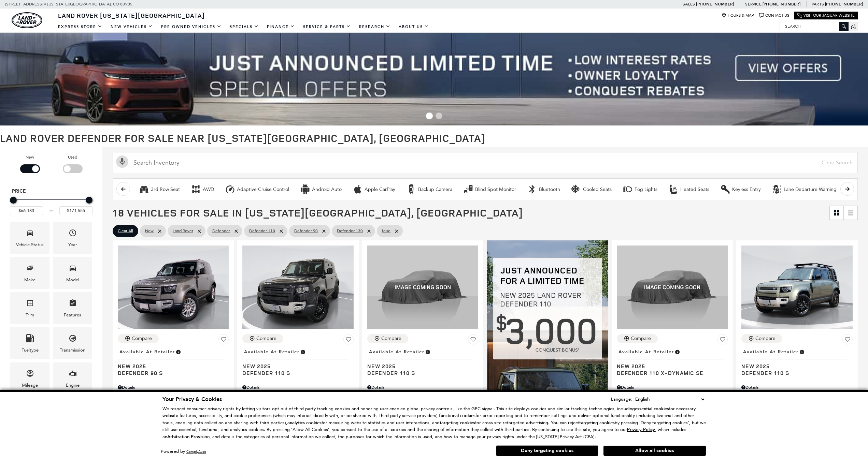 The height and width of the screenshot is (461, 868). Describe the element at coordinates (80, 27) in the screenshot. I see `a: EXPRESS STORE` at that location.